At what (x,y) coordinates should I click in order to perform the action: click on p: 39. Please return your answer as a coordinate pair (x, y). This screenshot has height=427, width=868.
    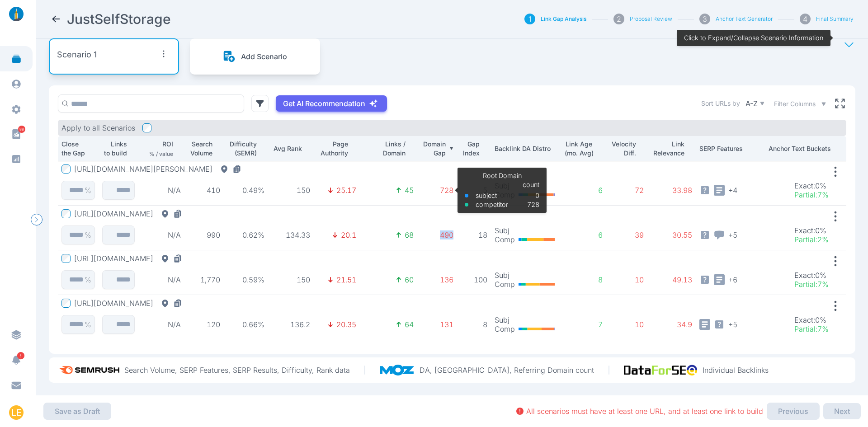
    Looking at the image, I should click on (627, 235).